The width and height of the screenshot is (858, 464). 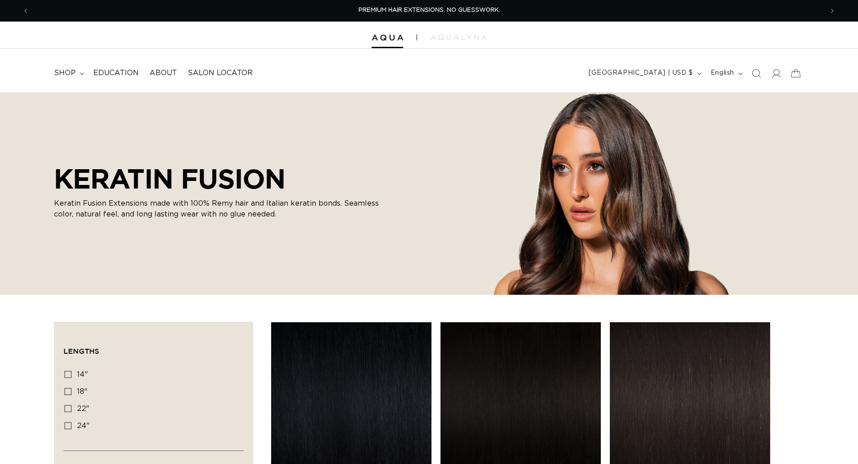 What do you see at coordinates (429, 10) in the screenshot?
I see `span: PREMIUM HAIR EXTENSIONS. NO GUESSWORK.` at bounding box center [429, 10].